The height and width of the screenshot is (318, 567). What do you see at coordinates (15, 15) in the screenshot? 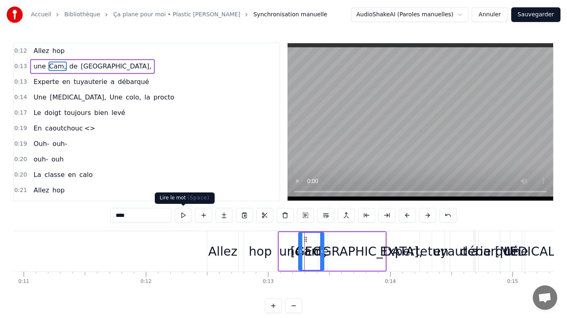
I see `img: youka` at bounding box center [15, 15].